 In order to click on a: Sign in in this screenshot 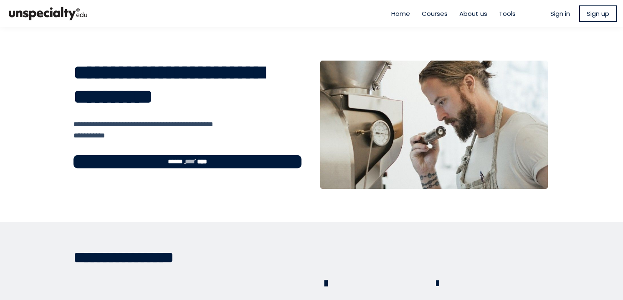, I will do `click(560, 13)`.